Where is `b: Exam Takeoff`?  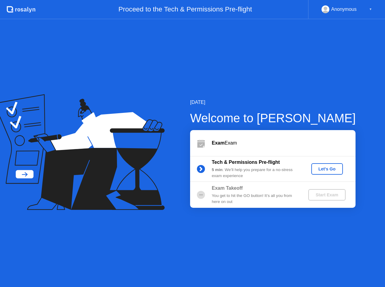 b: Exam Takeoff is located at coordinates (227, 188).